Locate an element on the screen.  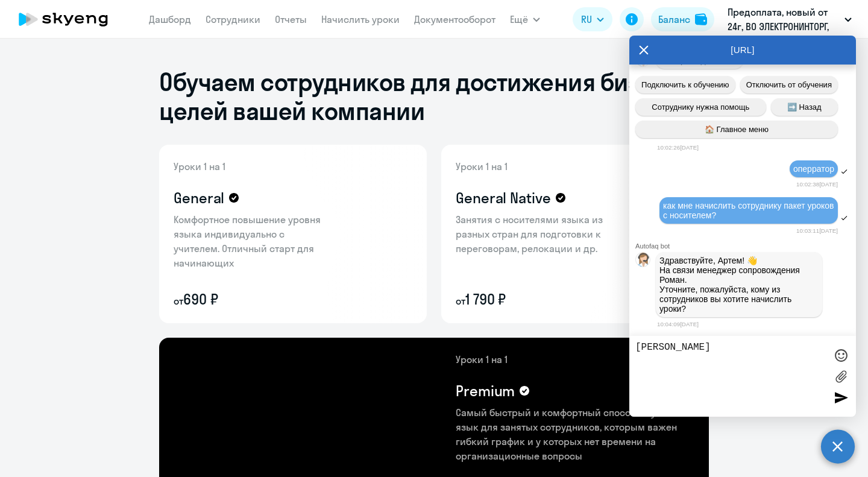
span: как мне начислить сотруднику пакет уроков с носителем? is located at coordinates (749, 210).